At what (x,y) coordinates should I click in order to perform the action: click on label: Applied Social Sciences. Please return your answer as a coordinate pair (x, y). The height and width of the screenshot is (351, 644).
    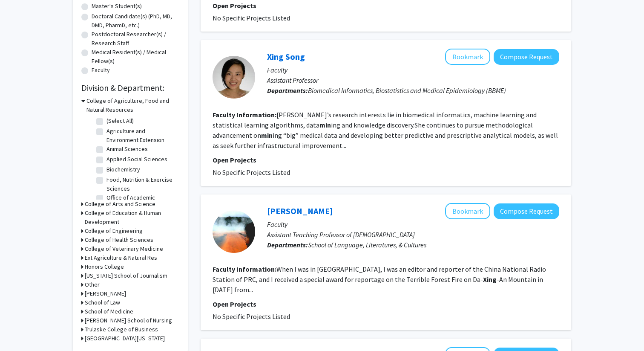
    Looking at the image, I should click on (137, 159).